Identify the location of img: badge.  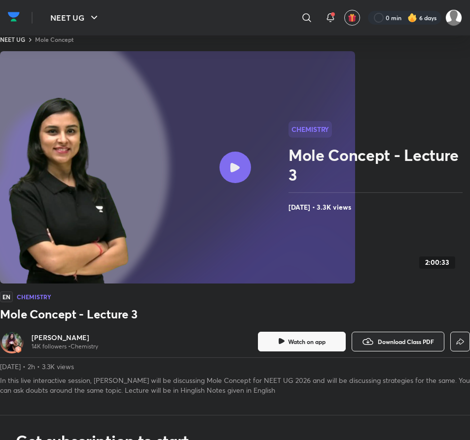
(18, 350).